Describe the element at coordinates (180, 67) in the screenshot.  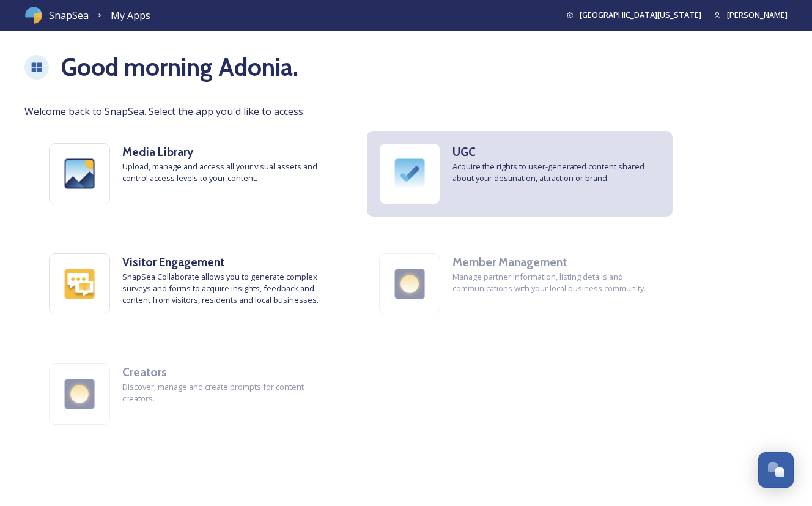
I see `h1: Good morning Adonia .` at that location.